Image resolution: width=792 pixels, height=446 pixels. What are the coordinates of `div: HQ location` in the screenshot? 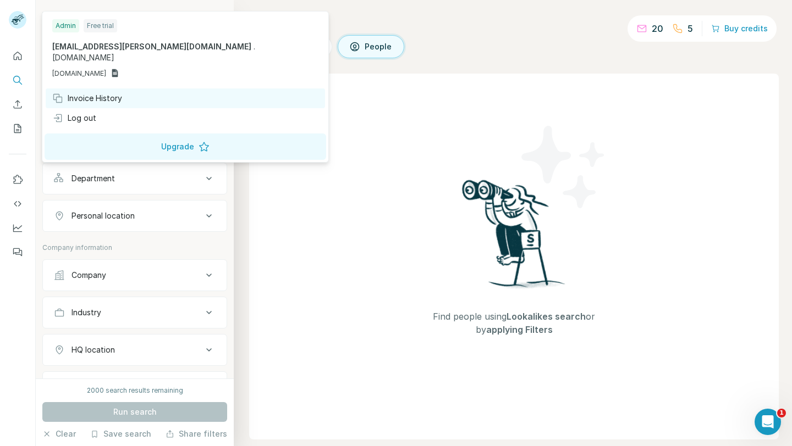 It's located at (93, 350).